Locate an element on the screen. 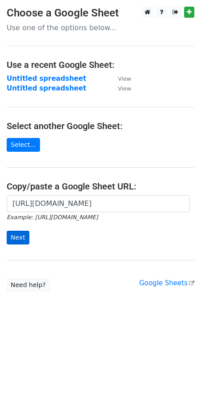  h3: Choose a Google Sheet is located at coordinates (100, 13).